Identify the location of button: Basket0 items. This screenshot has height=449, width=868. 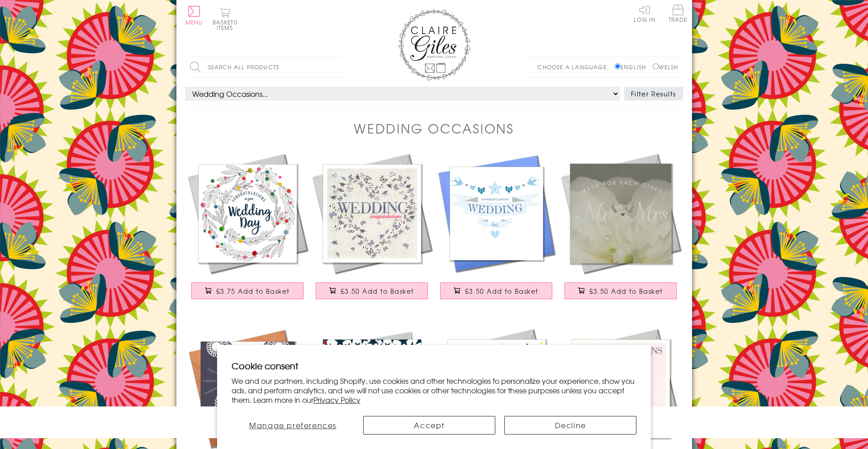
(225, 18).